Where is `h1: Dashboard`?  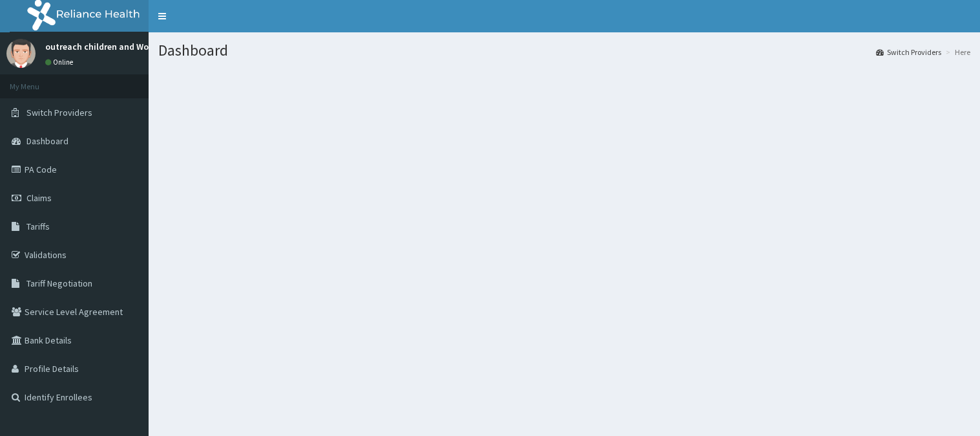
h1: Dashboard is located at coordinates (564, 51).